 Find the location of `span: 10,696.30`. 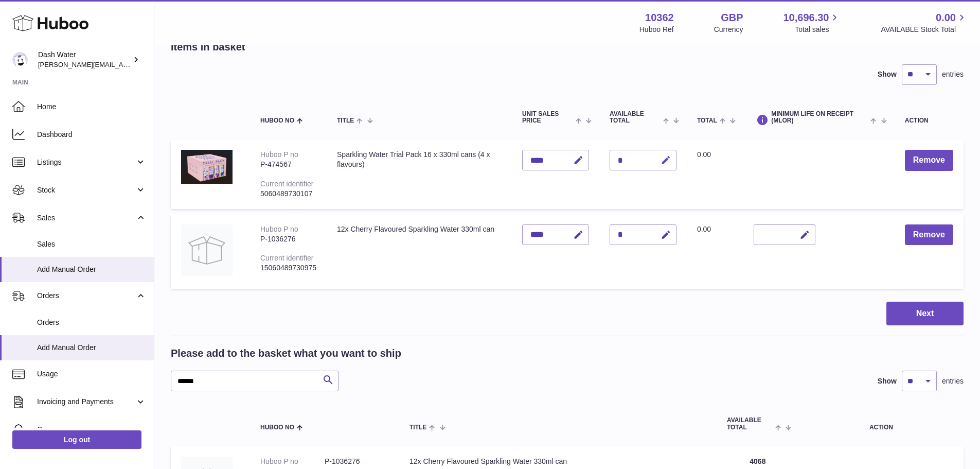

span: 10,696.30 is located at coordinates (806, 18).